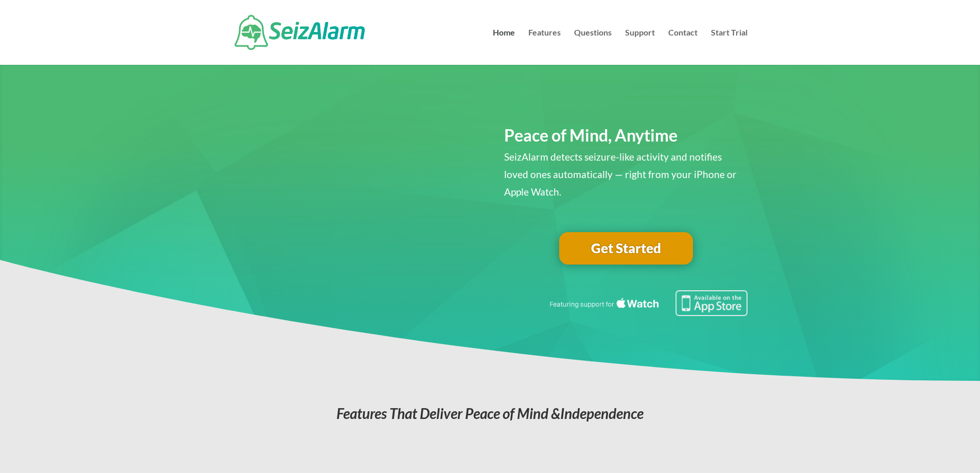  Describe the element at coordinates (640, 46) in the screenshot. I see `a: Support` at that location.